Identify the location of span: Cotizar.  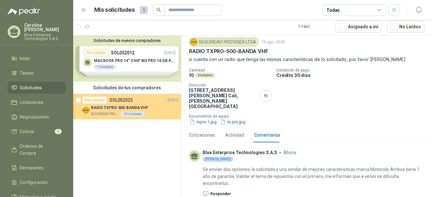
(27, 132).